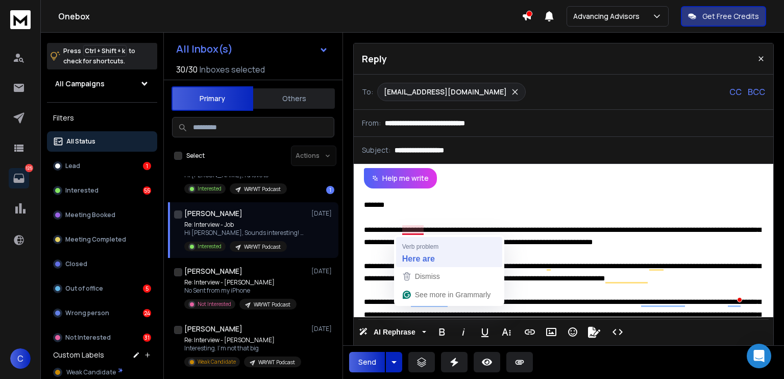  What do you see at coordinates (395, 332) in the screenshot?
I see `span: AI Rephrase` at bounding box center [395, 332].